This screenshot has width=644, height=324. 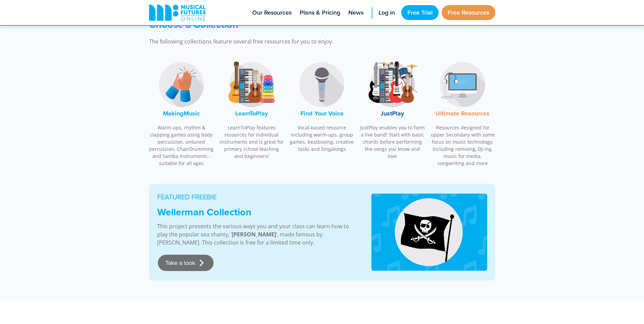 What do you see at coordinates (282, 42) in the screenshot?
I see `p: The following collections feature several free resources for you to enjoy.` at bounding box center [282, 42].